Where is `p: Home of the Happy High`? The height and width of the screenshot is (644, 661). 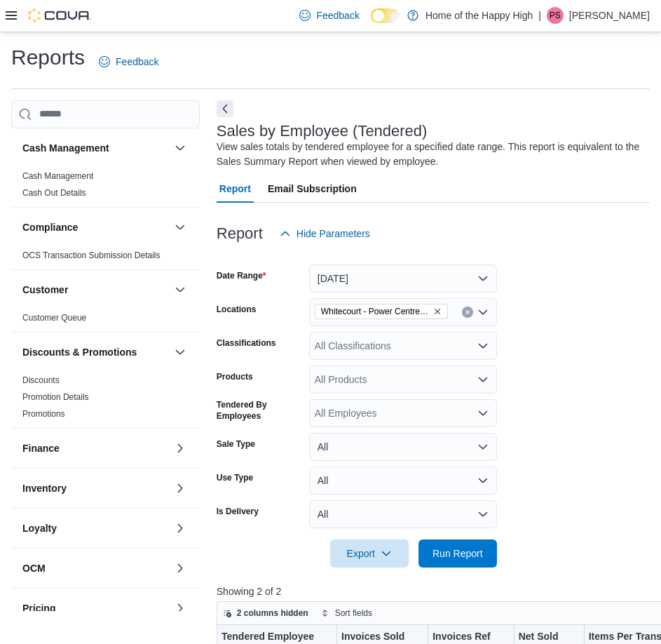 p: Home of the Happy High is located at coordinates (479, 16).